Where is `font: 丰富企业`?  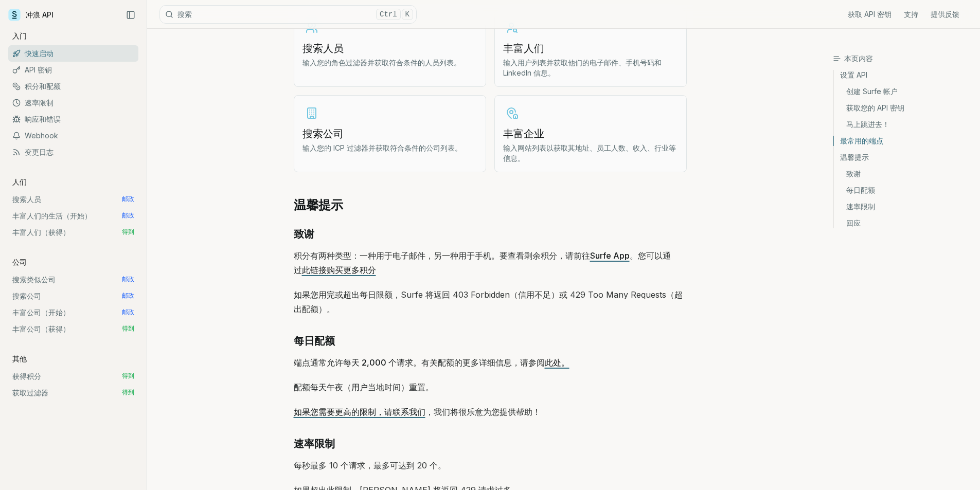 font: 丰富企业 is located at coordinates (524, 134).